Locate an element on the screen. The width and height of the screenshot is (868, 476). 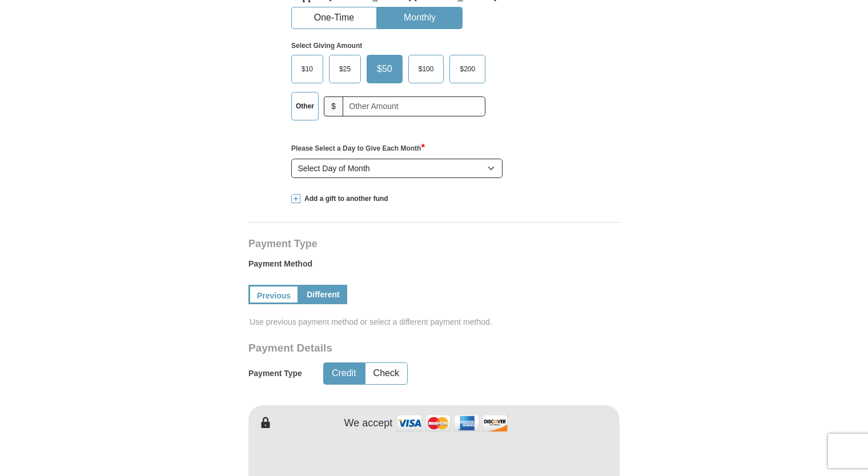
span: $10 is located at coordinates (307, 70).